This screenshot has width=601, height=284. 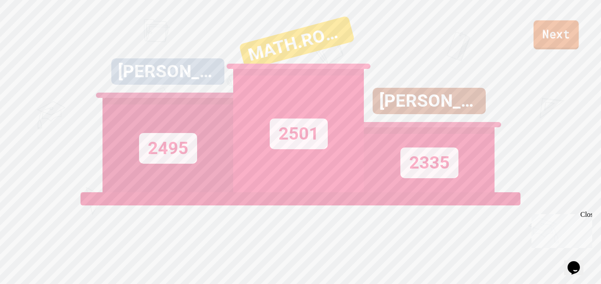 What do you see at coordinates (297, 43) in the screenshot?
I see `div: MATH.ROUND` at bounding box center [297, 43].